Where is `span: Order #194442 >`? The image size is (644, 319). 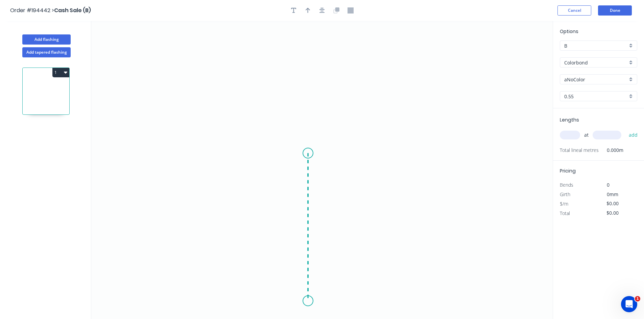 span: Order #194442 > is located at coordinates (32, 10).